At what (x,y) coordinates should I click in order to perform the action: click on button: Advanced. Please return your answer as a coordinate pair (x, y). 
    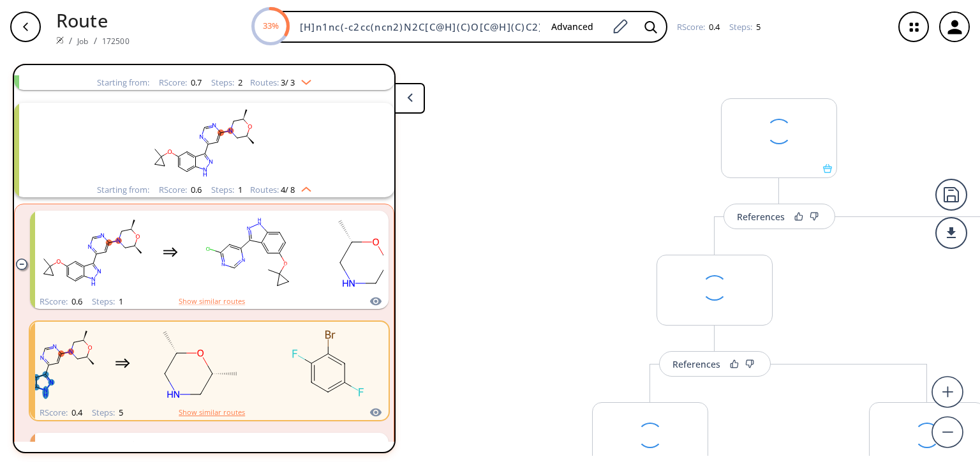
    Looking at the image, I should click on (573, 27).